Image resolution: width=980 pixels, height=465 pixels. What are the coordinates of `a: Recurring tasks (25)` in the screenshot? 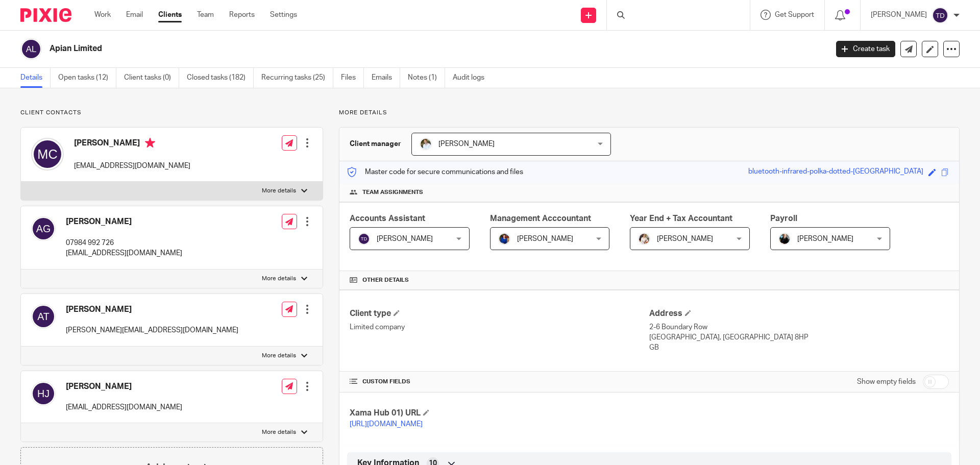 It's located at (297, 78).